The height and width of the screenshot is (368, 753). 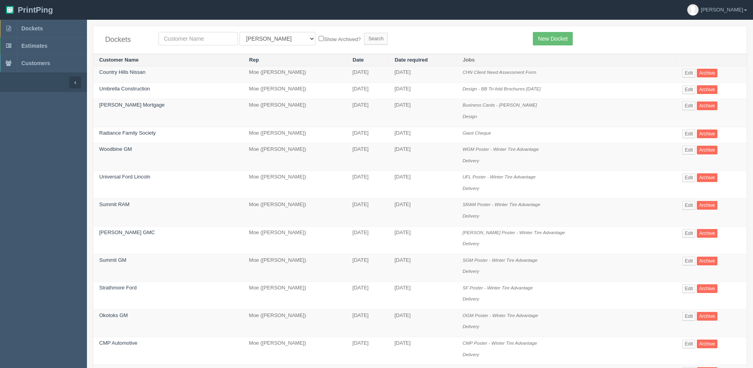 What do you see at coordinates (500, 149) in the screenshot?
I see `i: WGM Poster - Winter Tire Advantage` at bounding box center [500, 149].